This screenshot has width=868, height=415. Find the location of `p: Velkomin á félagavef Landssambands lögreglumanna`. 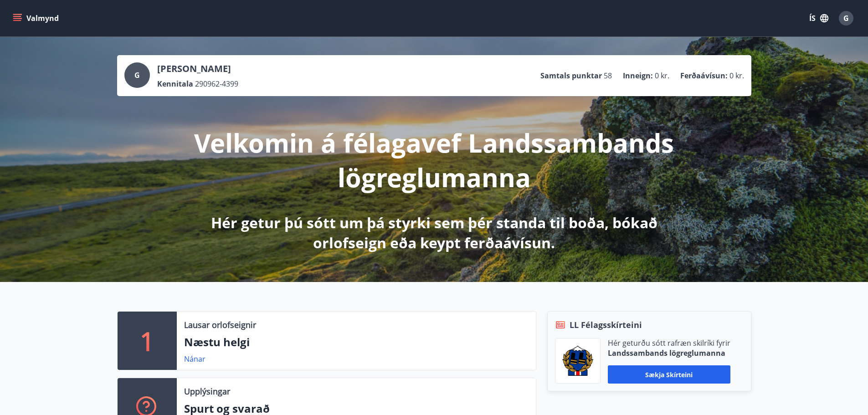

p: Velkomin á félagavef Landssambands lögreglumanna is located at coordinates (434, 160).